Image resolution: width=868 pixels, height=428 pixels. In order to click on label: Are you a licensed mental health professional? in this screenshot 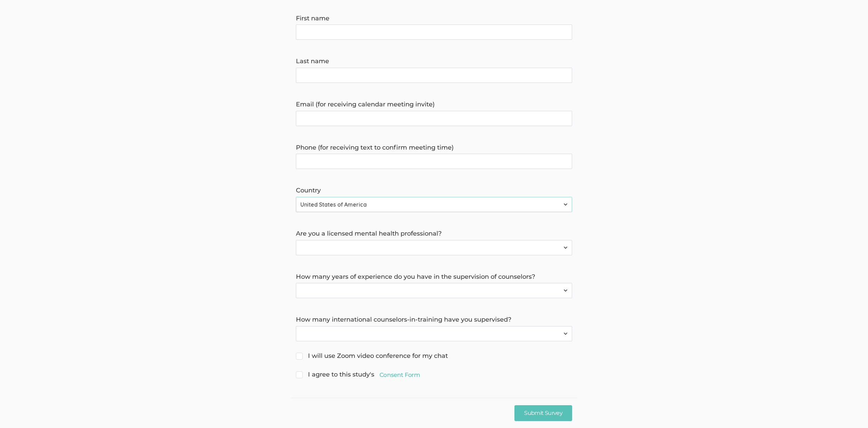, I will do `click(434, 233)`.